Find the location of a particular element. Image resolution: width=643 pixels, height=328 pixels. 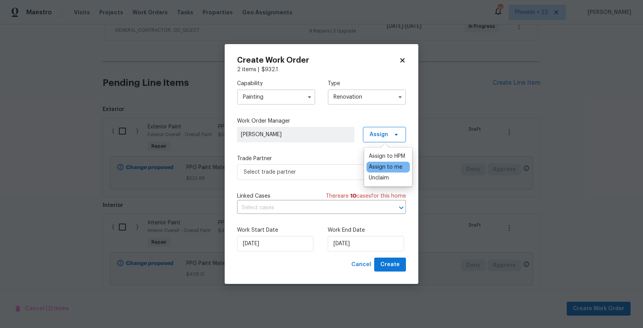

span: There are case s for this home is located at coordinates (366, 196).